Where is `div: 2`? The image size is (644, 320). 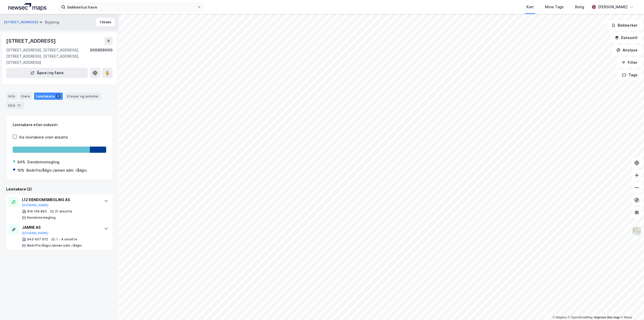
div: 2 is located at coordinates (58, 96).